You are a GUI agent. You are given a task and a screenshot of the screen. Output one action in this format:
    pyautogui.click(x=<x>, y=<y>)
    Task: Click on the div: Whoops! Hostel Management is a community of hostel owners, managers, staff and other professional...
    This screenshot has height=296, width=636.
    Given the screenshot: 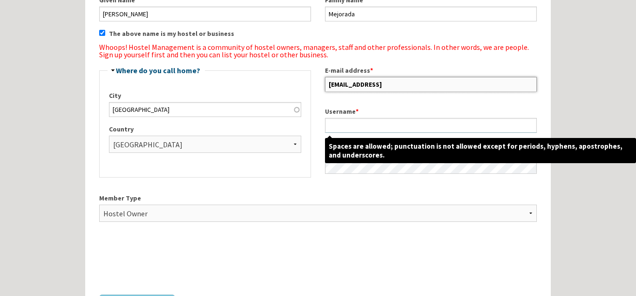 What is the action you would take?
    pyautogui.click(x=321, y=51)
    